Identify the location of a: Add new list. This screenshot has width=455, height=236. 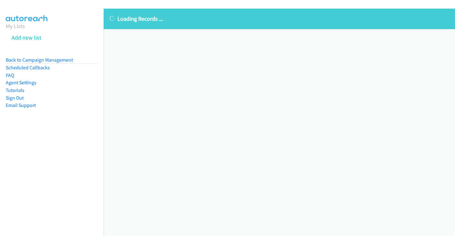
(26, 37).